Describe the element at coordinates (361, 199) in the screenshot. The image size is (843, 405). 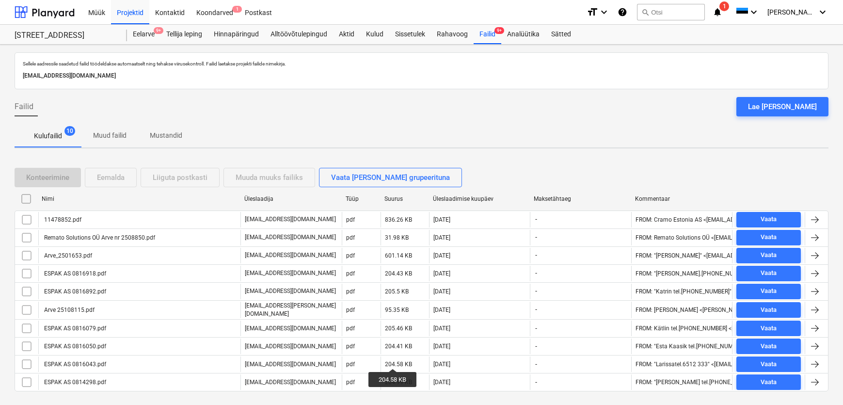
I see `div: Tüüp` at that location.